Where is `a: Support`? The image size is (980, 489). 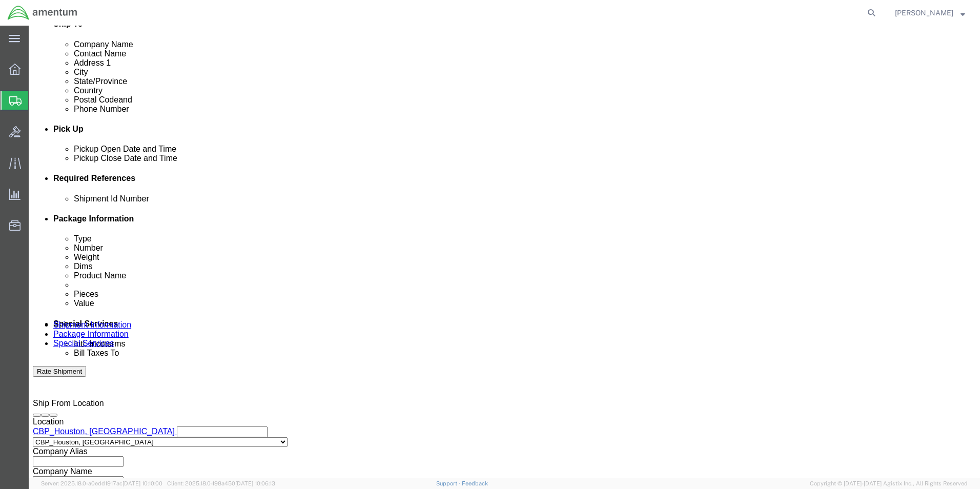
a: Support is located at coordinates (448, 483).